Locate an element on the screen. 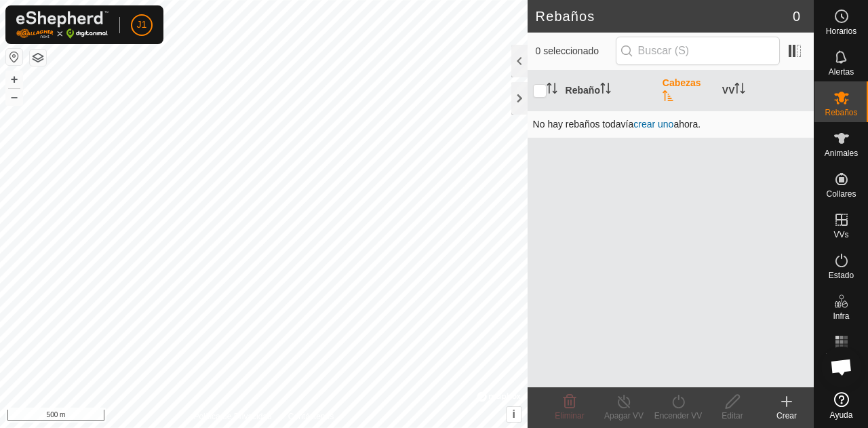 Image resolution: width=868 pixels, height=428 pixels. span: Eliminar is located at coordinates (569, 415).